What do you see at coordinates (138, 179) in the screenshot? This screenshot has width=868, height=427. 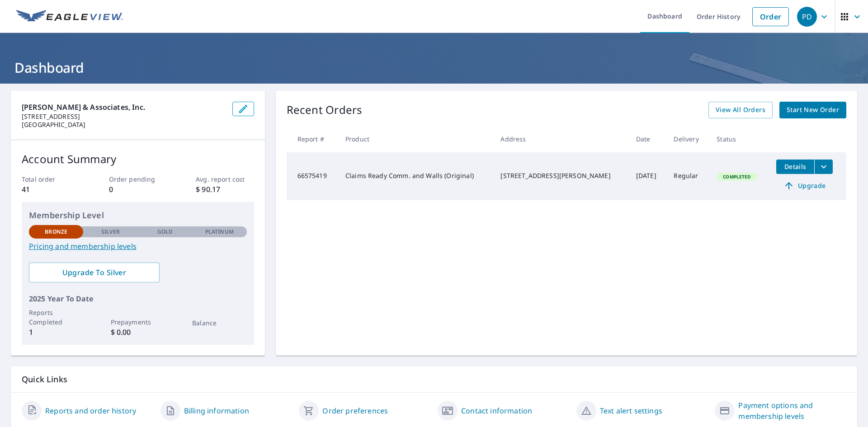 I see `p: Order pending` at bounding box center [138, 179].